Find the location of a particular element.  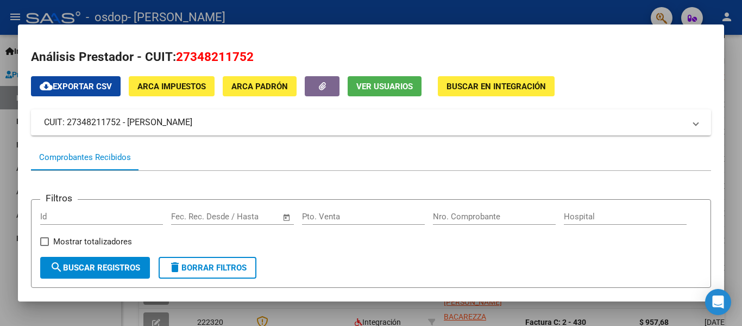

span: Buscar en Integración is located at coordinates (496, 86).